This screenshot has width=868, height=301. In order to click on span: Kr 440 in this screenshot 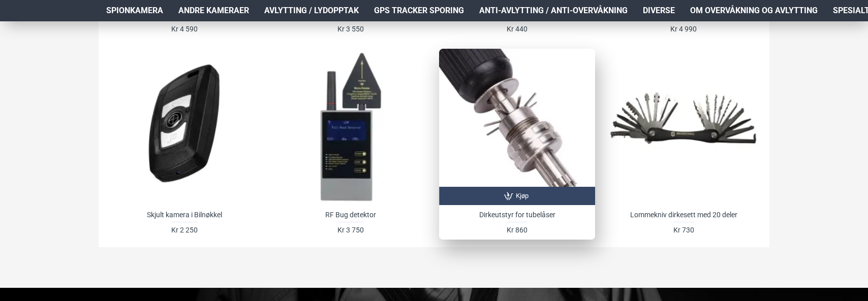, I will do `click(517, 29)`.